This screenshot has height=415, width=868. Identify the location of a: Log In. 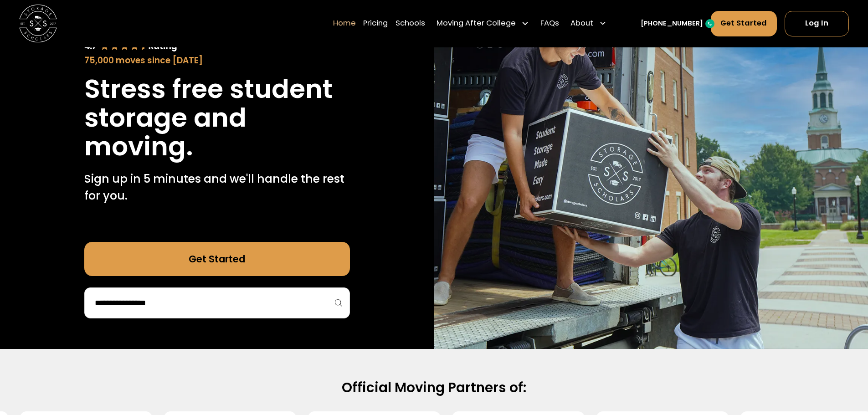
(816, 24).